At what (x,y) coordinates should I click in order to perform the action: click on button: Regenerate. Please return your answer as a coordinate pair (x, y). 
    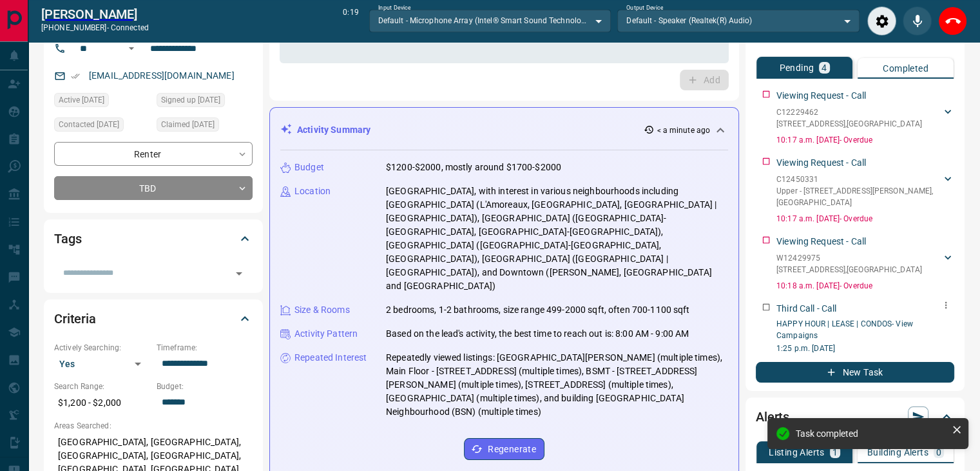
    Looking at the image, I should click on (504, 449).